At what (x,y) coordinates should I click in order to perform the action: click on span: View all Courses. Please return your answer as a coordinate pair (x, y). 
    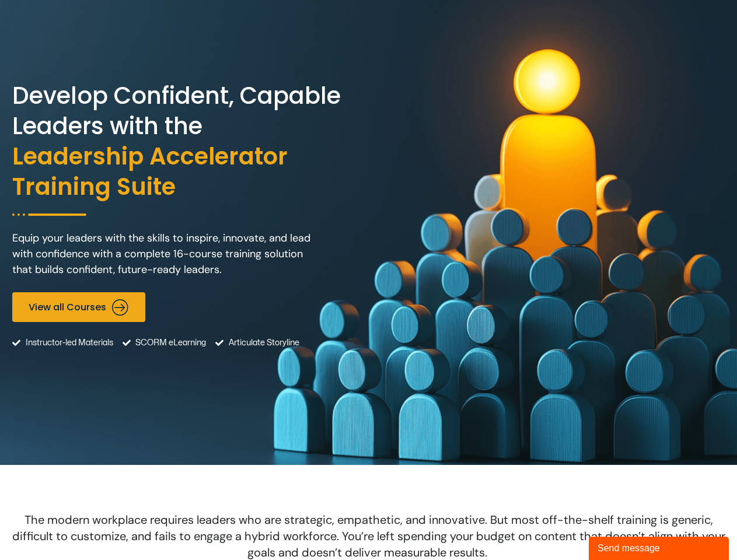
    Looking at the image, I should click on (67, 307).